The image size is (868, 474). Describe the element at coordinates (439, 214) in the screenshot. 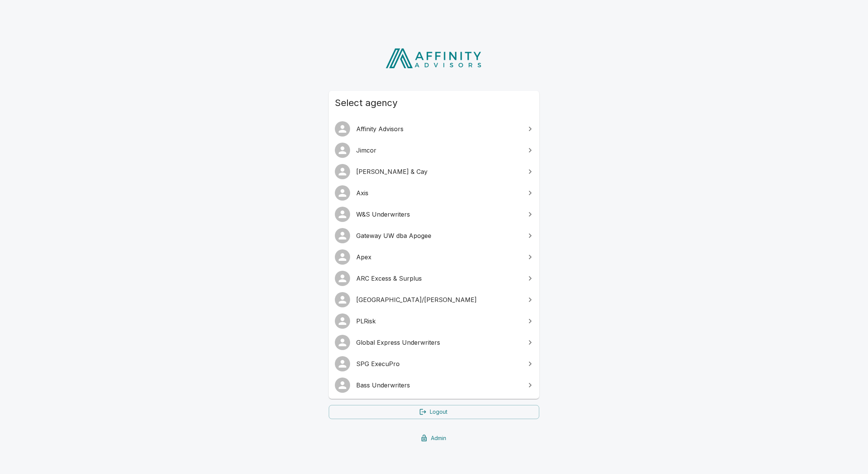

I see `span: W&S Underwriters` at that location.